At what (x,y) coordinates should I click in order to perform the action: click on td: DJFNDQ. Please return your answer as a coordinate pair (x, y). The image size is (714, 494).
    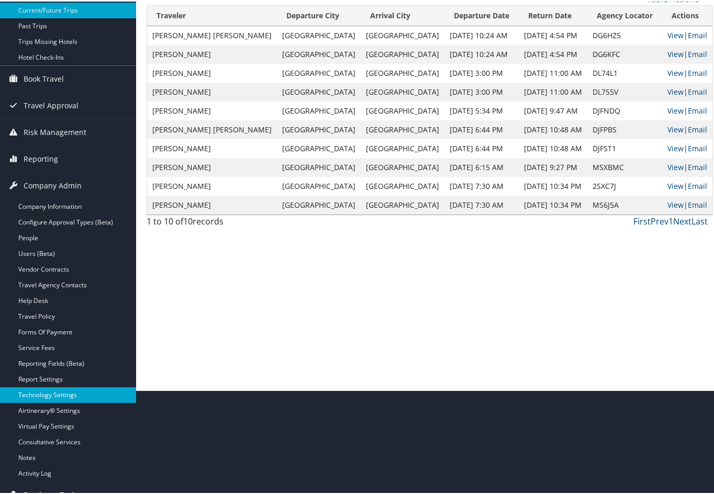
    Looking at the image, I should click on (624, 109).